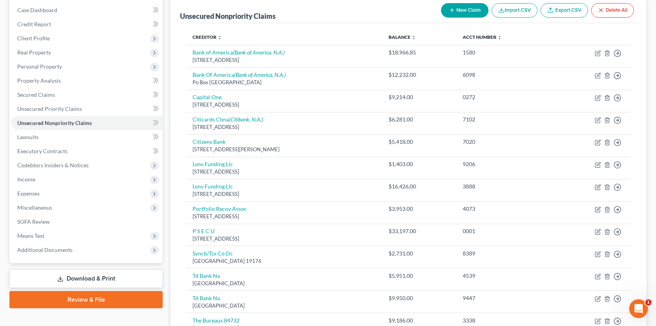 Image resolution: width=656 pixels, height=326 pixels. Describe the element at coordinates (86, 300) in the screenshot. I see `a: Review & File` at that location.